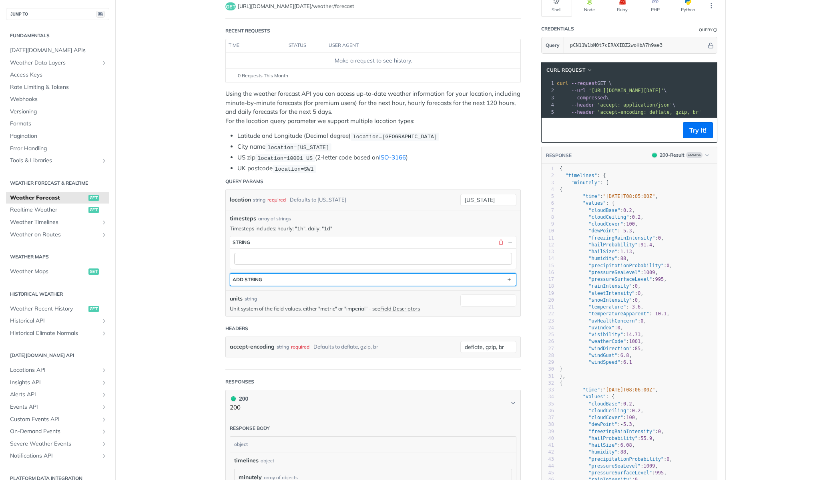 This screenshot has width=823, height=480. What do you see at coordinates (104, 321) in the screenshot?
I see `button: Show subpages for Historical API` at bounding box center [104, 321].